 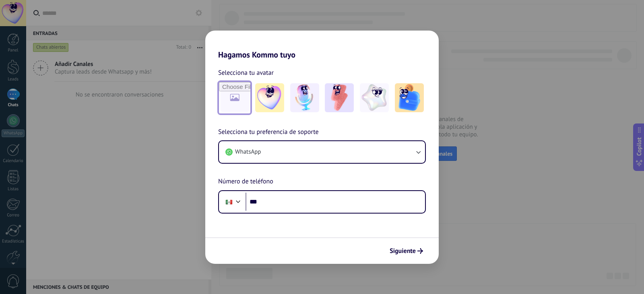 What do you see at coordinates (322, 152) in the screenshot?
I see `button: WhatsApp` at bounding box center [322, 152].